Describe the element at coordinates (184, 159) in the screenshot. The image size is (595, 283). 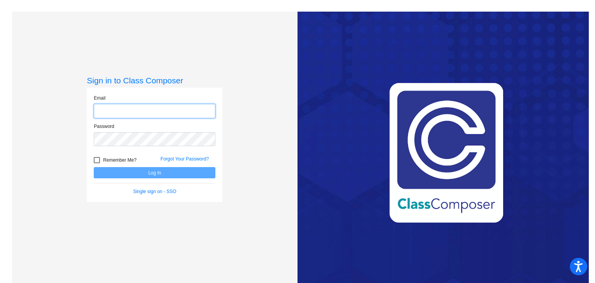
I see `a: Forgot Your Password?` at that location.